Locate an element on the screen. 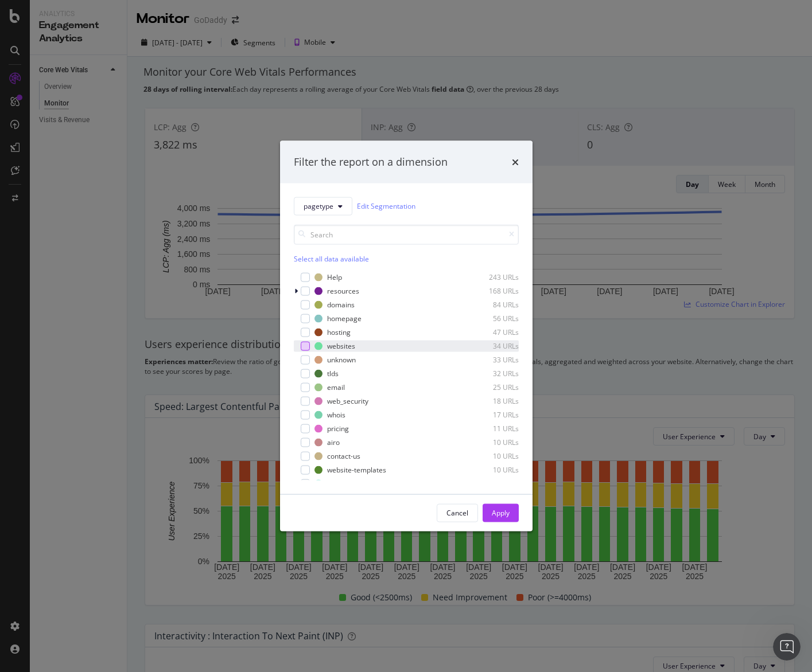  div: 9 URLs is located at coordinates (491, 483).